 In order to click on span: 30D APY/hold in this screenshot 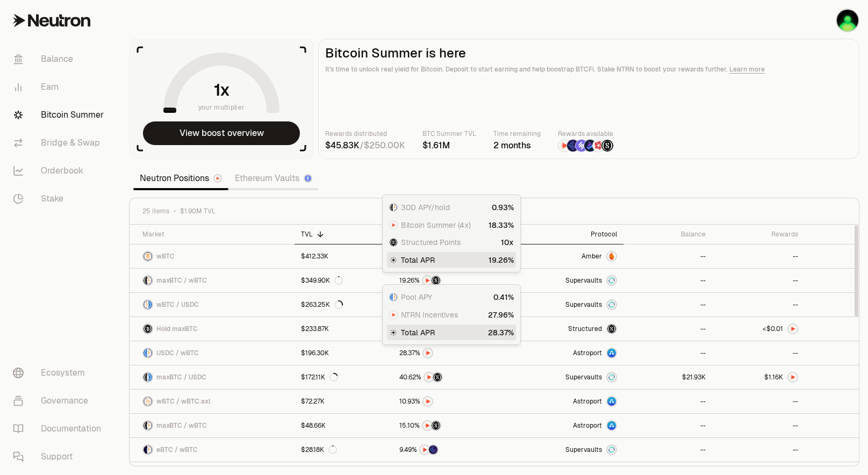, I will do `click(425, 207)`.